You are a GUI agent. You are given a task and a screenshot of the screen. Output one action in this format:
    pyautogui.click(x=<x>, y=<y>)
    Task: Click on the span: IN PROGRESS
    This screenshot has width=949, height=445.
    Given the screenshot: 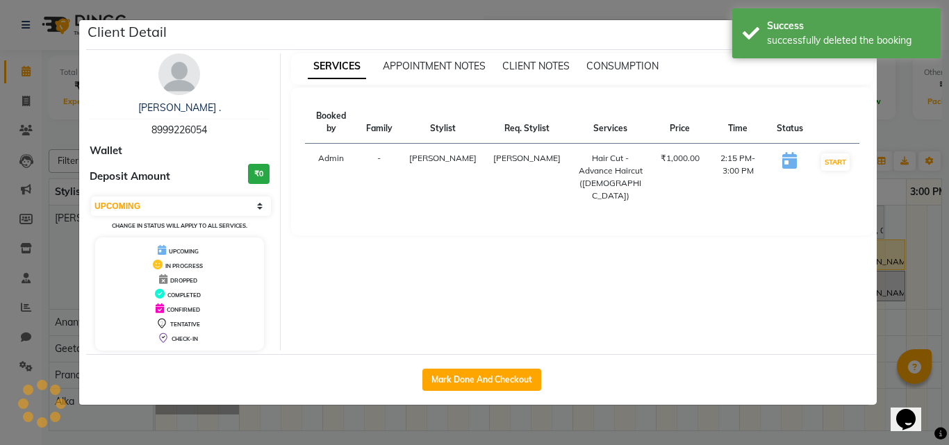 What is the action you would take?
    pyautogui.click(x=184, y=266)
    